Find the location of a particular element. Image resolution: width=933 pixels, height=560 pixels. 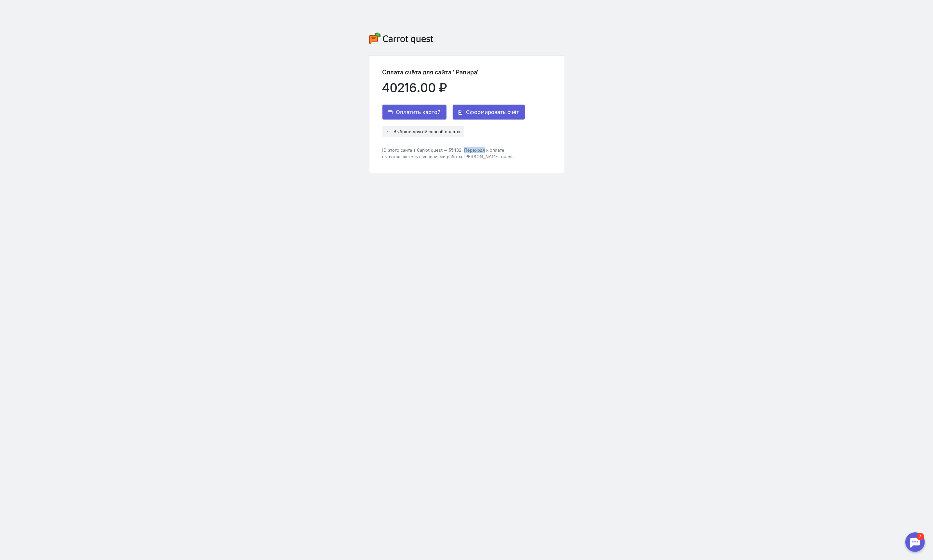

span: Выбрать другой способ оплаты is located at coordinates (427, 132).